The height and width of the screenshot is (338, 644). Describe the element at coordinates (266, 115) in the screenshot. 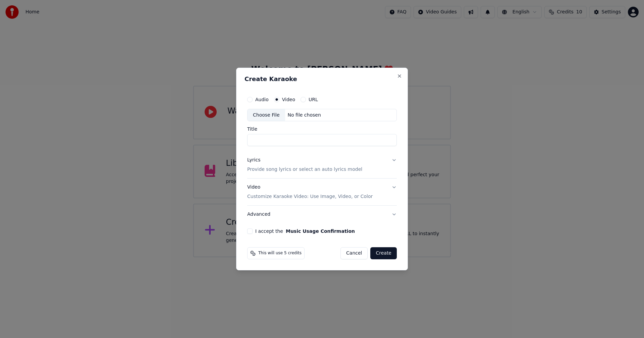

I see `div: Choose File` at that location.